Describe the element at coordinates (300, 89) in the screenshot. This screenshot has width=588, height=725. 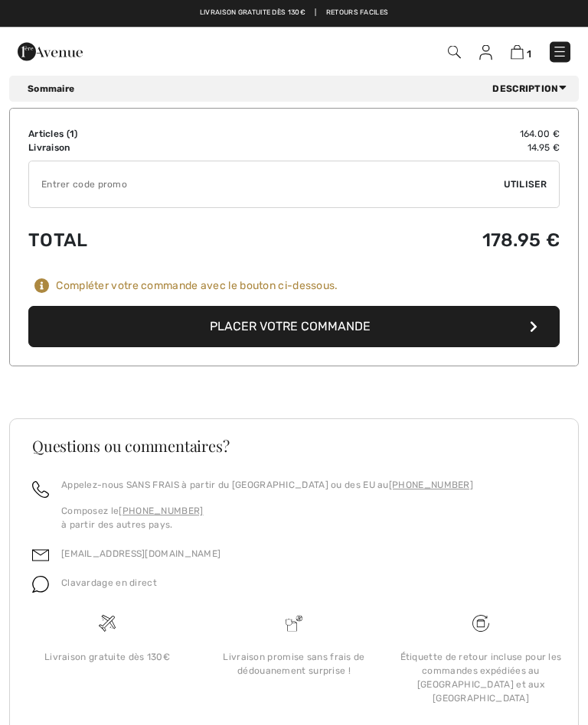
I see `div: Sommaire` at that location.